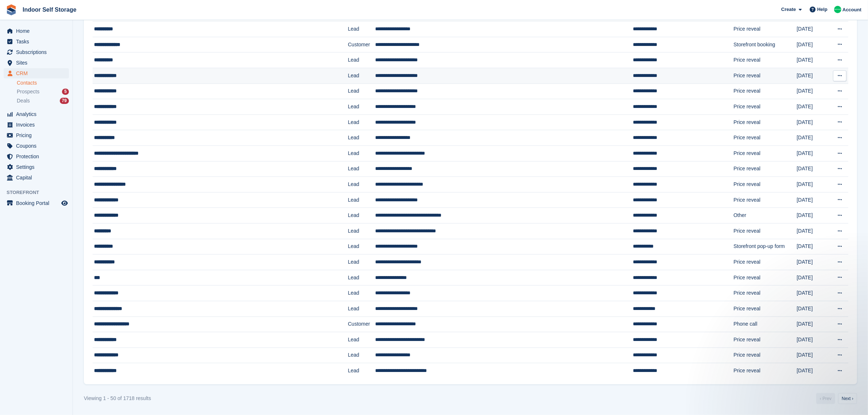 The width and height of the screenshot is (868, 415). I want to click on a: Deals 79, so click(43, 101).